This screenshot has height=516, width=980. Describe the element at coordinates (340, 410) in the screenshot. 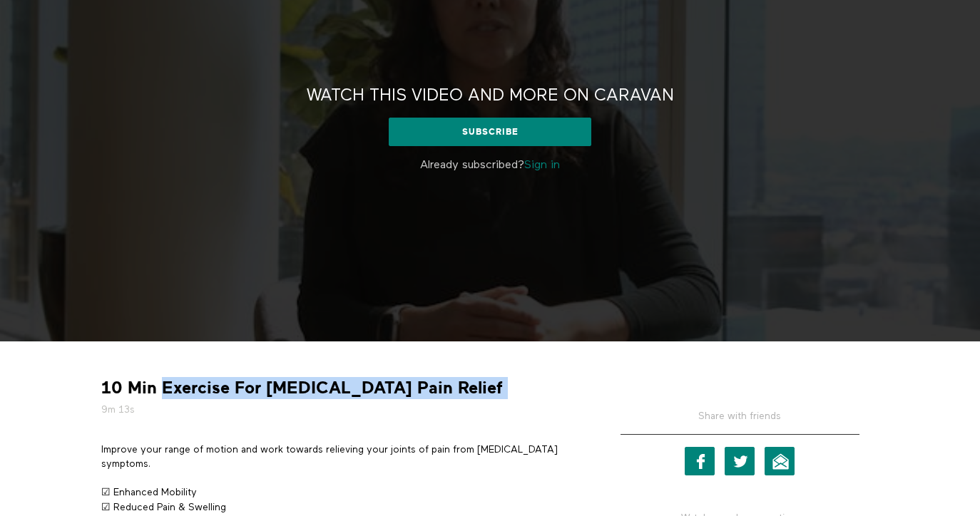

I see `h5: 9m 13s` at that location.